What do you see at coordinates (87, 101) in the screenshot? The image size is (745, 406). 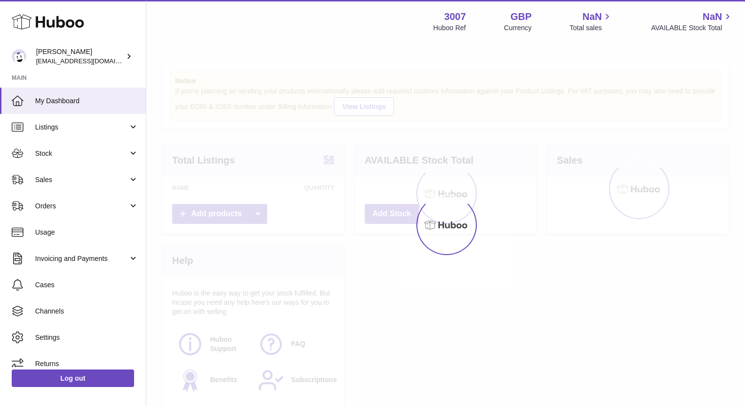 I see `span: My Dashboard` at bounding box center [87, 101].